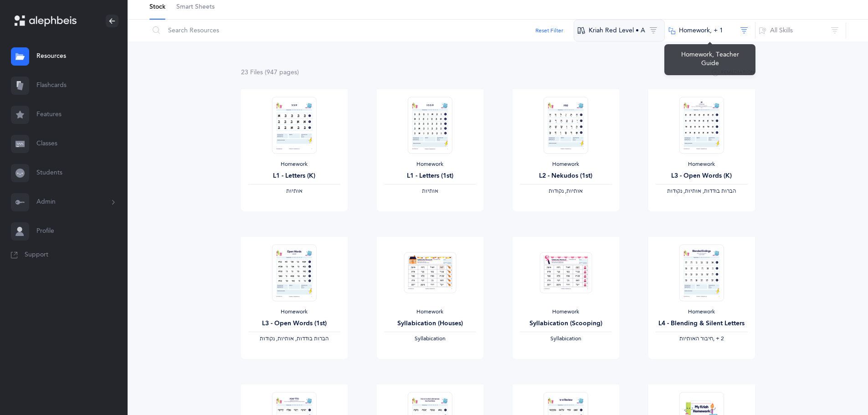 The height and width of the screenshot is (415, 868). I want to click on div: Syllabication (Houses), so click(430, 323).